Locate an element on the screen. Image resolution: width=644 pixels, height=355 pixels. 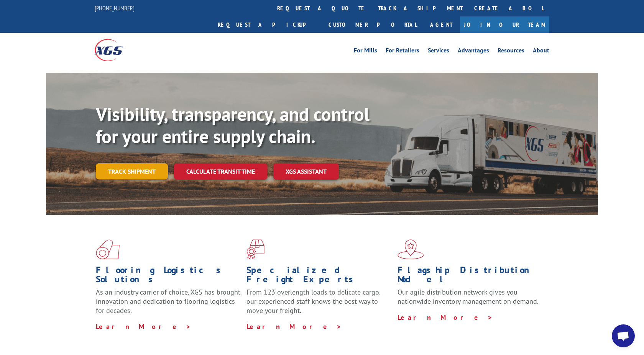
b: Visibility, transparency, and control for your entire supply chain. is located at coordinates (232, 125).